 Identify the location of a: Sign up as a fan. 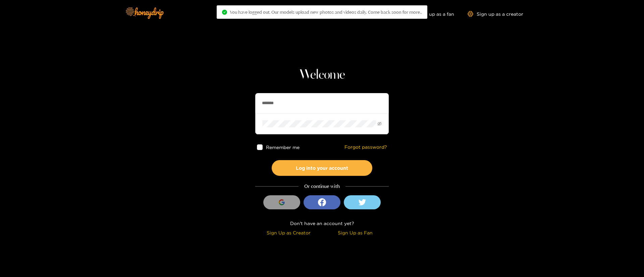
(431, 14).